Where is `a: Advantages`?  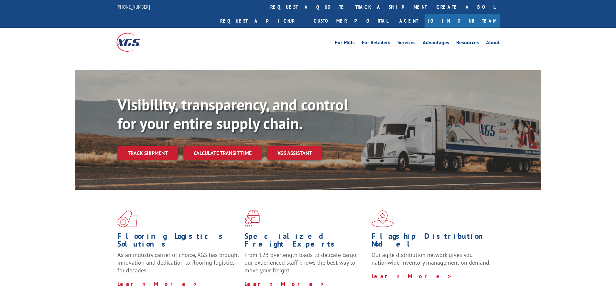 a: Advantages is located at coordinates (436, 44).